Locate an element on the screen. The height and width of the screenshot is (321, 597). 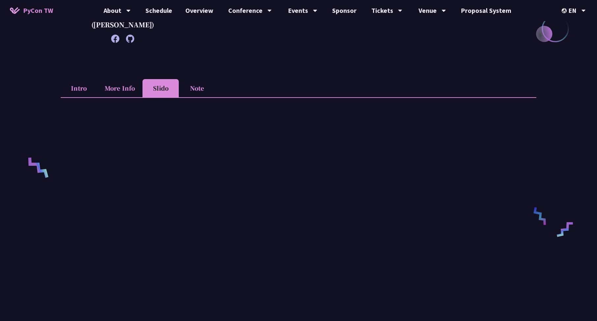
li: Intro is located at coordinates (79, 88).